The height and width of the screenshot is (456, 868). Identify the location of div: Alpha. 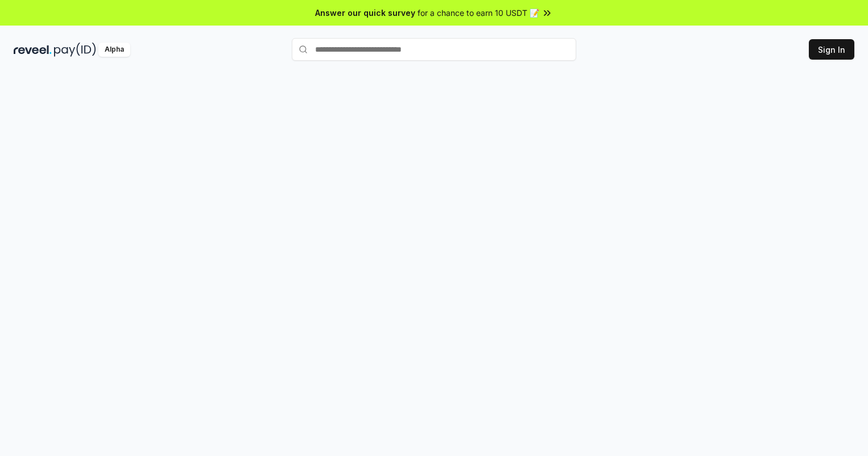
(114, 50).